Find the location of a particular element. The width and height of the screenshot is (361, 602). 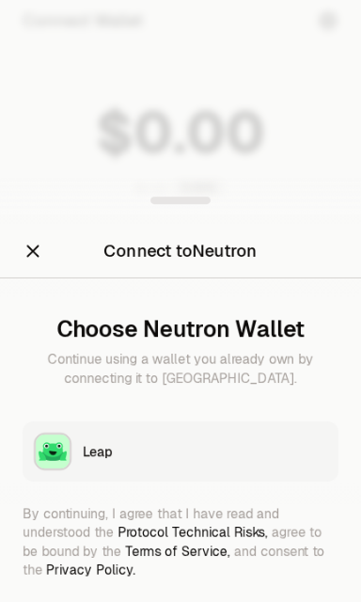

button: LeapLeap is located at coordinates (181, 451).